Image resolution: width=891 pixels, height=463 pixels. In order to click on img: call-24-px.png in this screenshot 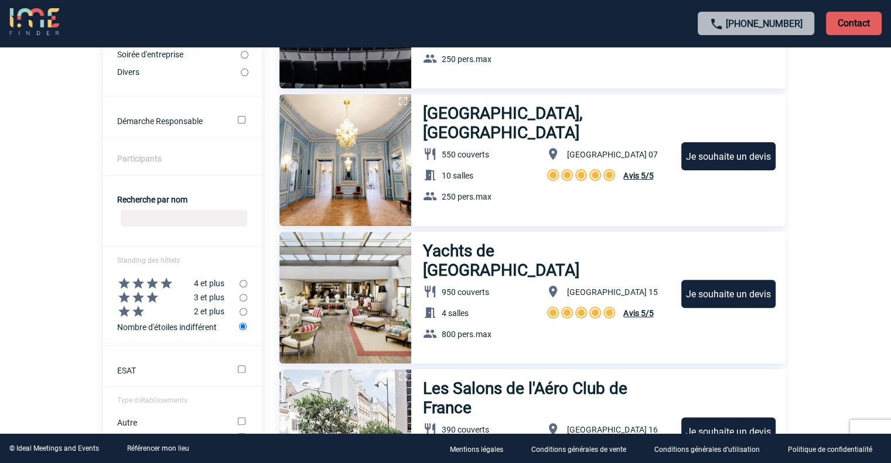, I will do `click(716, 24)`.